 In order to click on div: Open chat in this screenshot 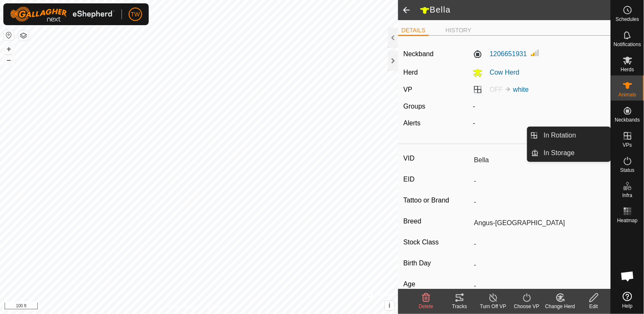, I will do `click(628, 276)`.